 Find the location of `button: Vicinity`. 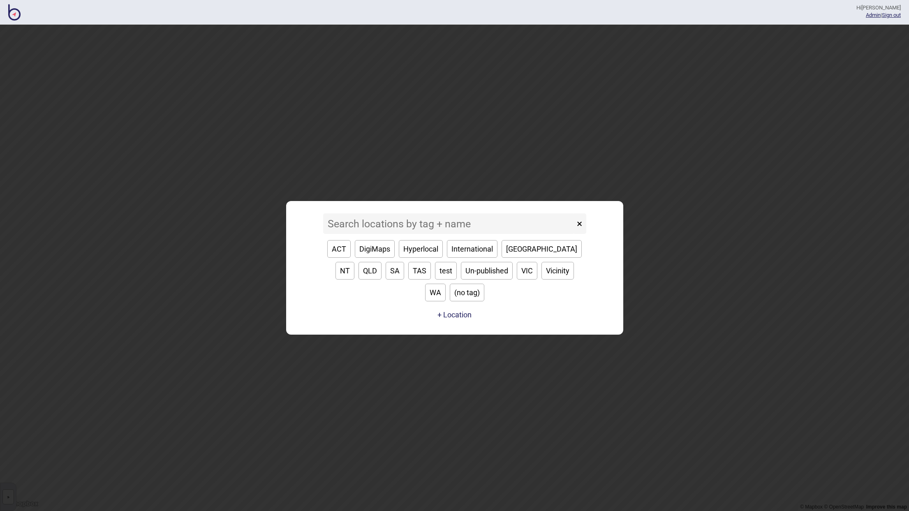

button: Vicinity is located at coordinates (558, 271).